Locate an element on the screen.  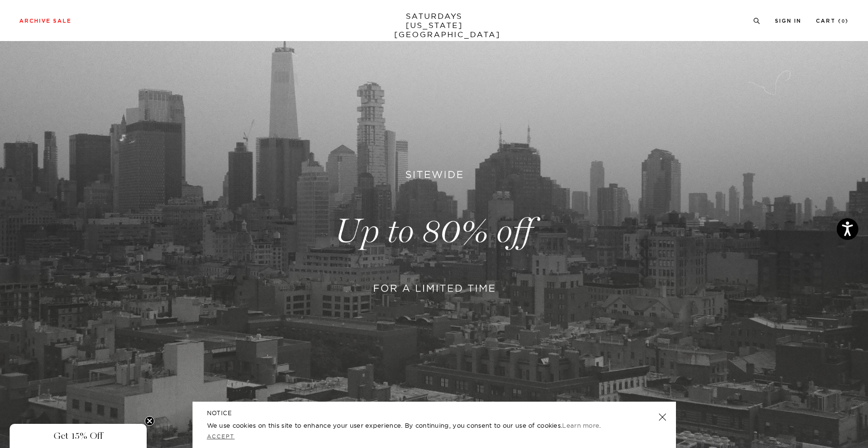
a: Sign In is located at coordinates (788, 21).